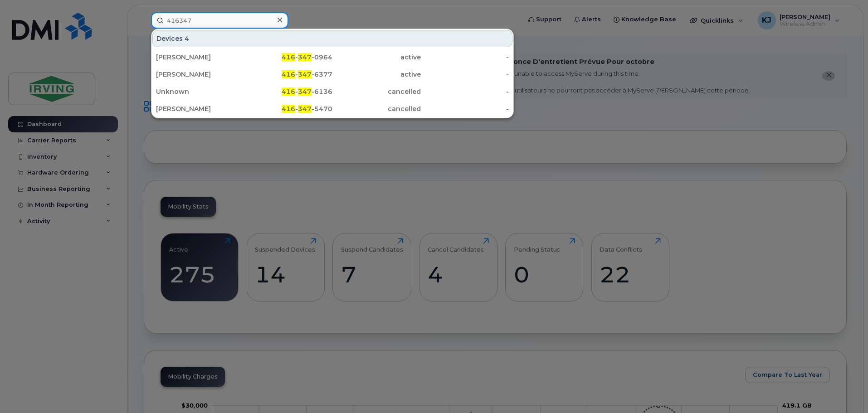 This screenshot has height=413, width=868. Describe the element at coordinates (187, 39) in the screenshot. I see `span: 4` at that location.